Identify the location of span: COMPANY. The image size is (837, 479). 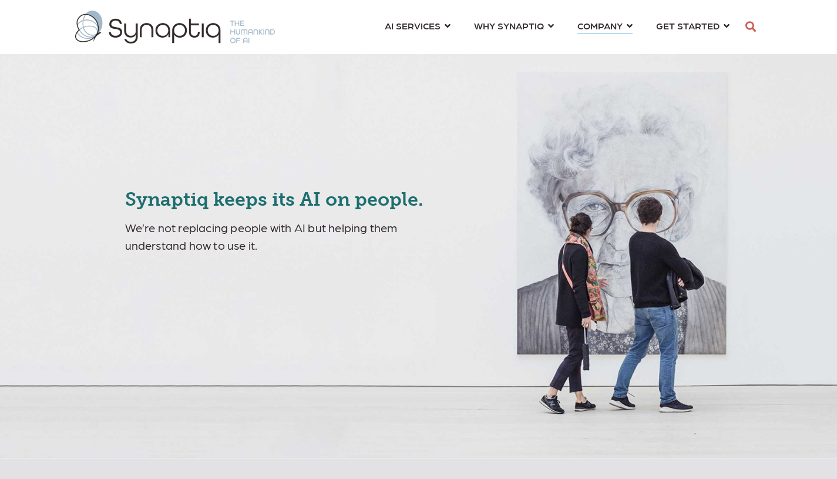
(599, 25).